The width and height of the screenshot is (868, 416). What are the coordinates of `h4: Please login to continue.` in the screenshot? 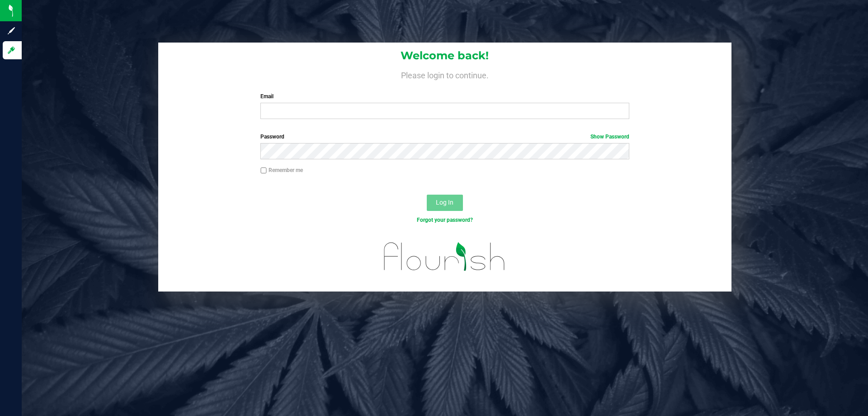 It's located at (445, 74).